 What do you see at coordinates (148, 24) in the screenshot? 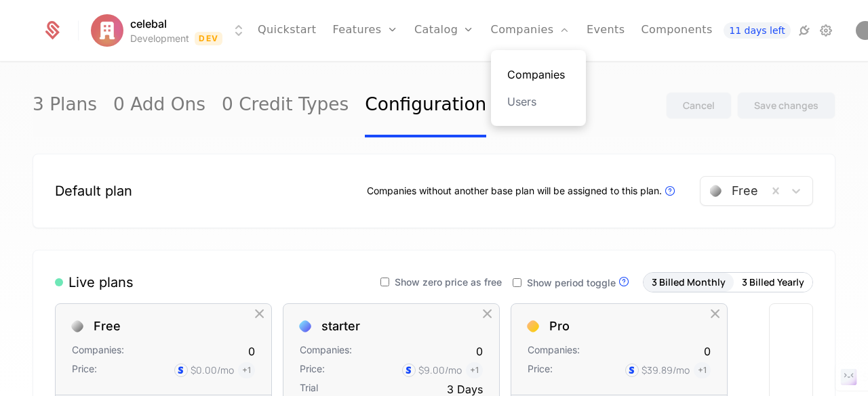
I see `span: celebal` at bounding box center [148, 24].